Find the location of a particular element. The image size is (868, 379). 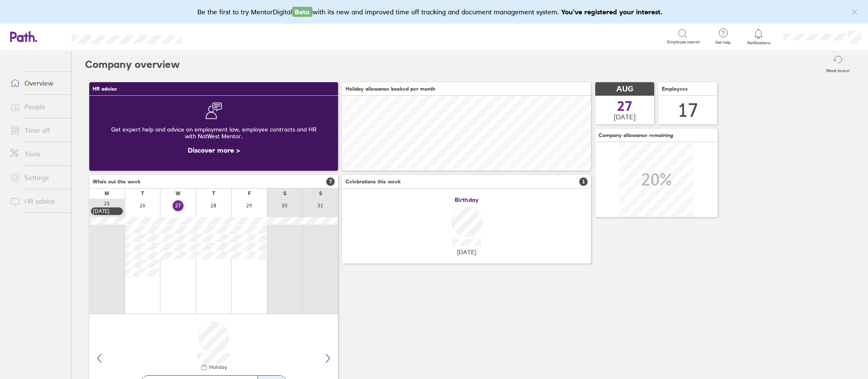

span: Notifications is located at coordinates (759, 43).